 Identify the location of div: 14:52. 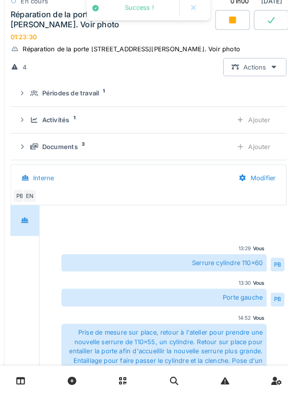
(237, 320).